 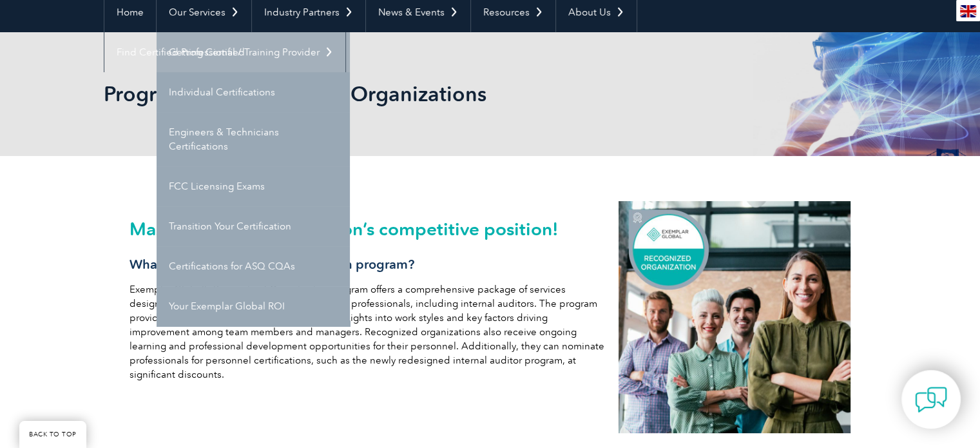 I want to click on a: BACK TO TOP, so click(x=53, y=434).